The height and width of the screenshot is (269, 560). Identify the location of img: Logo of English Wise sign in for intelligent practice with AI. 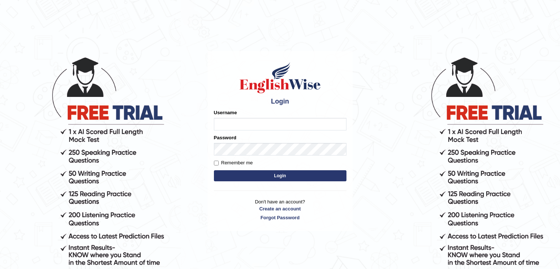
(280, 78).